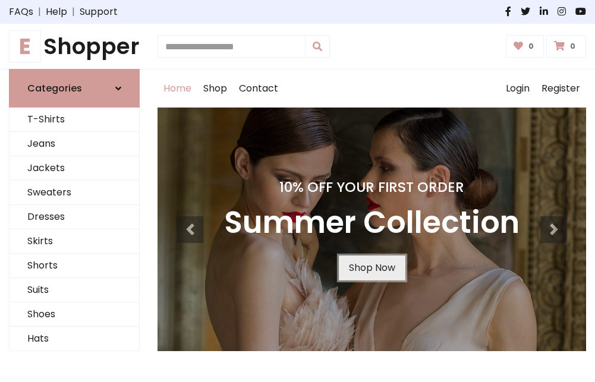 The image size is (595, 382). What do you see at coordinates (74, 168) in the screenshot?
I see `a: Jackets` at bounding box center [74, 168].